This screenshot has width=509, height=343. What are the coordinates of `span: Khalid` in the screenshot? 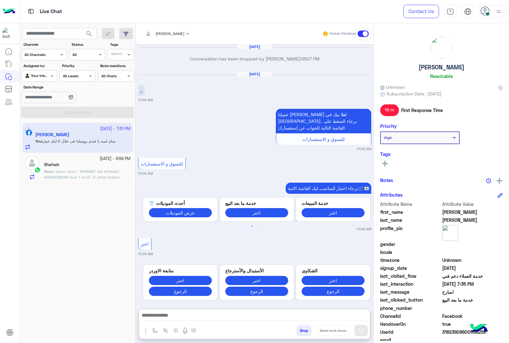 It's located at (473, 220).